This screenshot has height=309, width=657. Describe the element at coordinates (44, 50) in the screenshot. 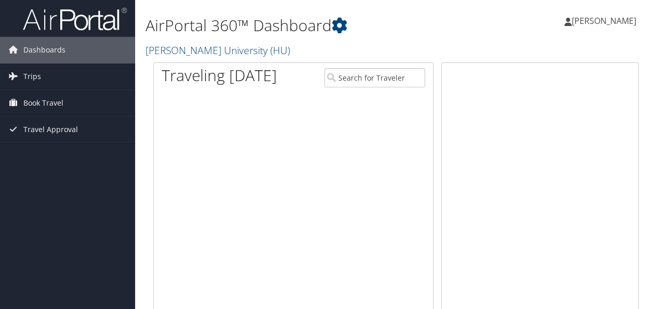

I see `span: Dashboards` at that location.